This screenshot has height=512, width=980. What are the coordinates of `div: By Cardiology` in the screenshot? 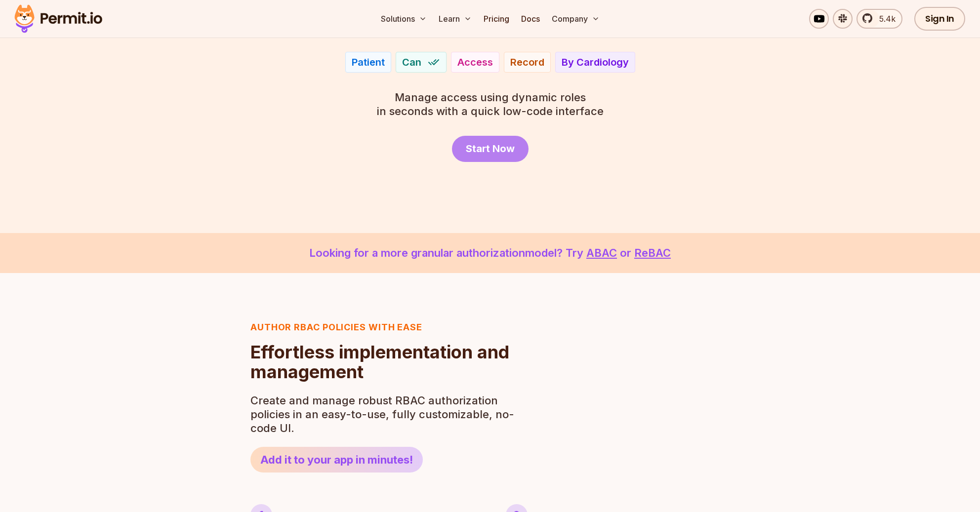 It's located at (595, 62).